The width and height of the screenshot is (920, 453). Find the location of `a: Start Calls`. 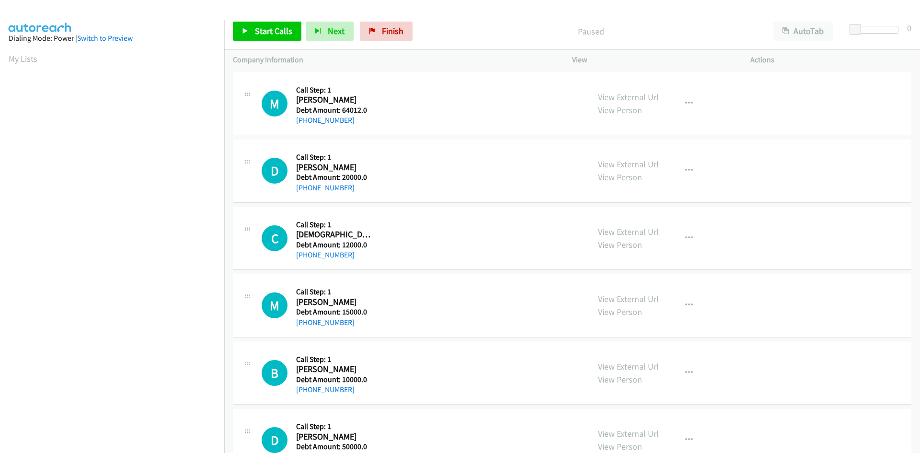

a: Start Calls is located at coordinates (267, 31).